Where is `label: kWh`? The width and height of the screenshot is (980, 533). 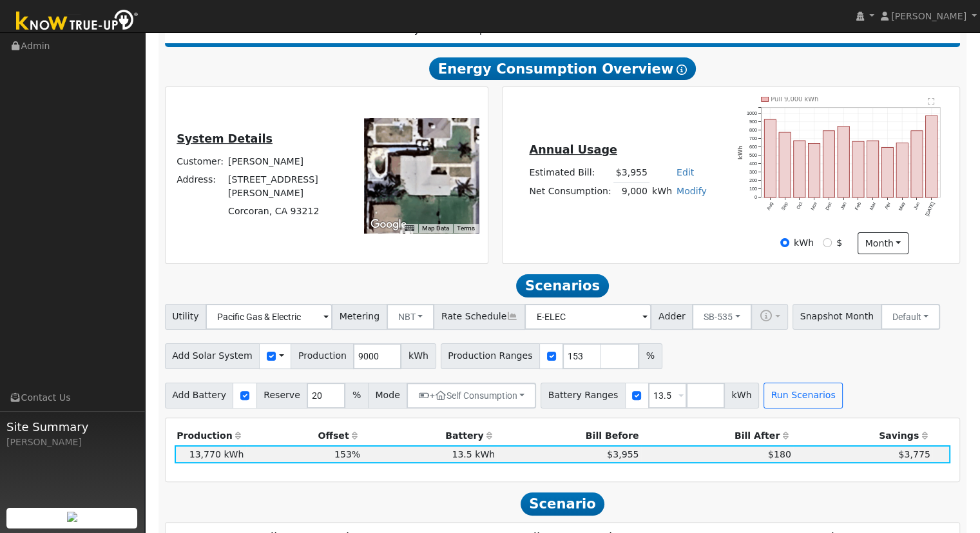 label: kWh is located at coordinates (804, 243).